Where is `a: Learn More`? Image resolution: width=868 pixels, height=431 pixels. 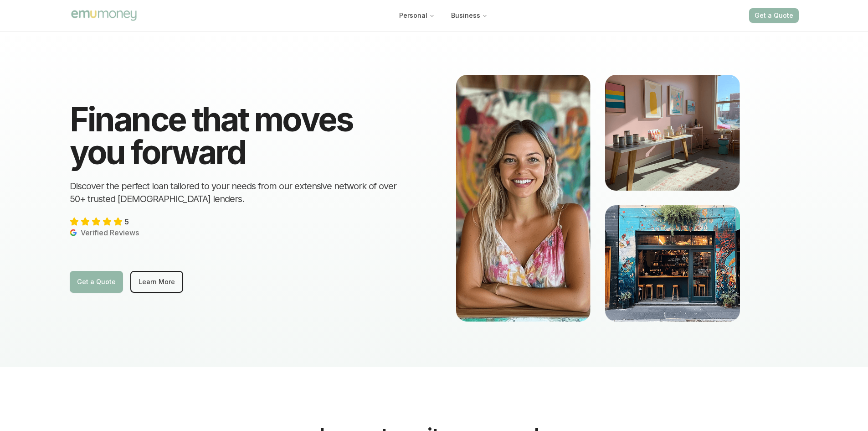
a: Learn More is located at coordinates (157, 282).